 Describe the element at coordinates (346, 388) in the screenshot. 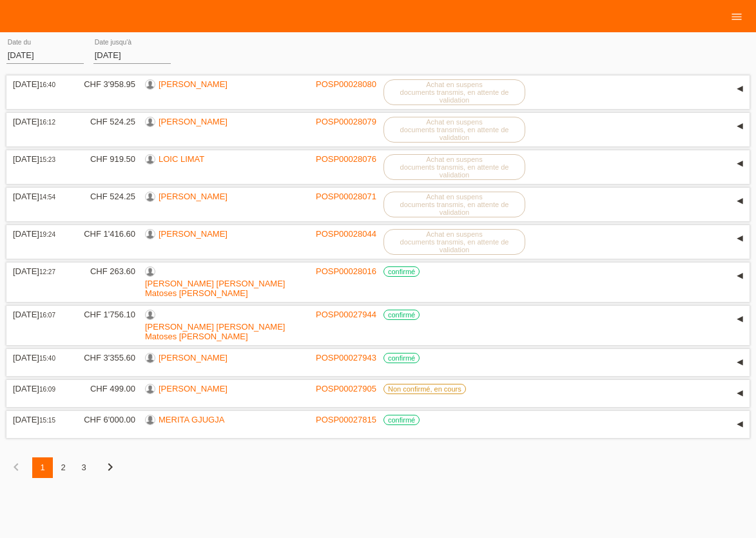

I see `a: POSP00027905` at that location.